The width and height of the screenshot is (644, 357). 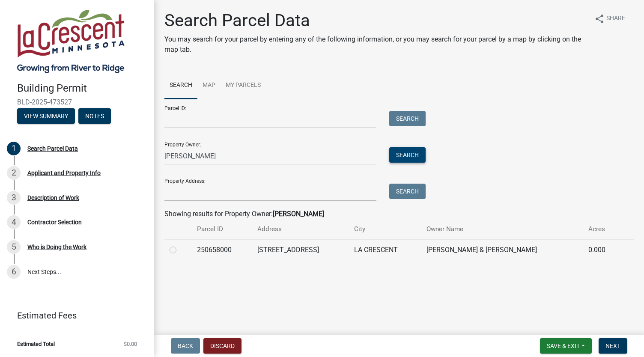 I want to click on h1: Search Parcel Data, so click(x=376, y=21).